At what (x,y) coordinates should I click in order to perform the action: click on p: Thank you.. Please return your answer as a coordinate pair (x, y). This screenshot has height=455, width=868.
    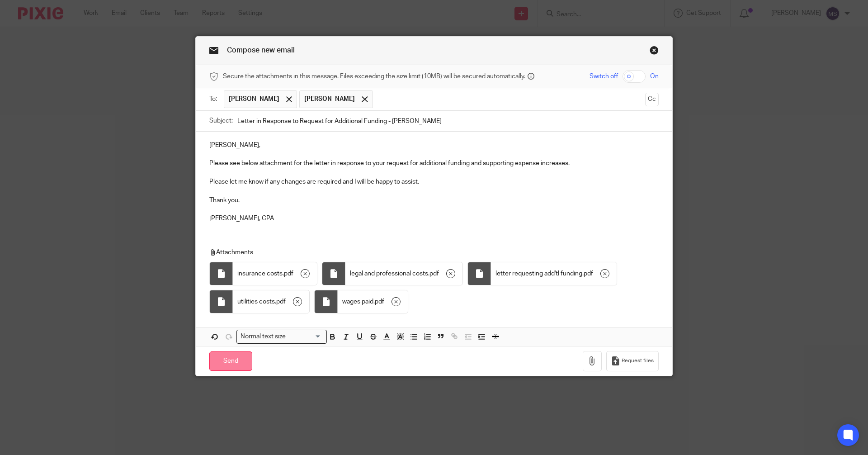
    Looking at the image, I should click on (434, 201).